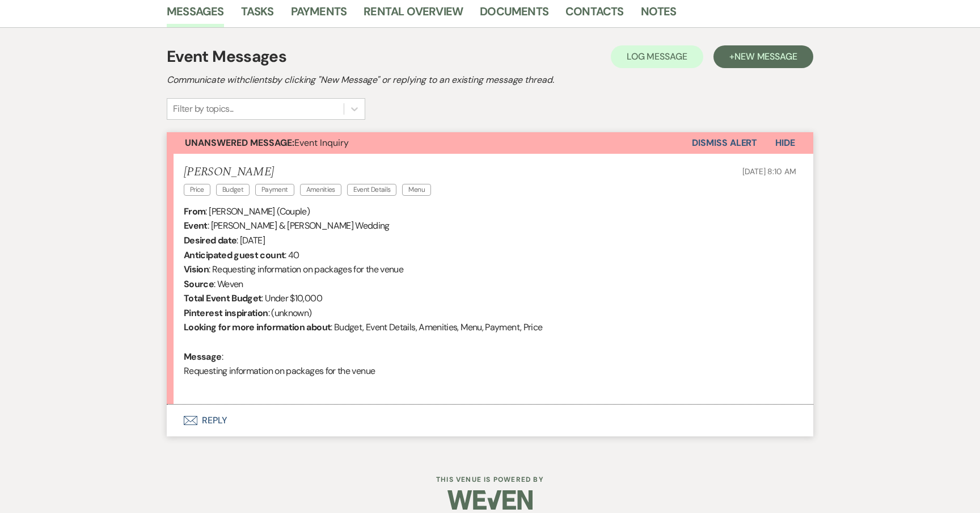  I want to click on button: Reply, so click(490, 420).